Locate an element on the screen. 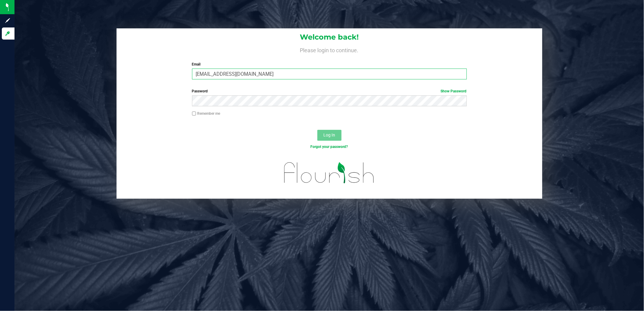  a: Show Password is located at coordinates (454, 91).